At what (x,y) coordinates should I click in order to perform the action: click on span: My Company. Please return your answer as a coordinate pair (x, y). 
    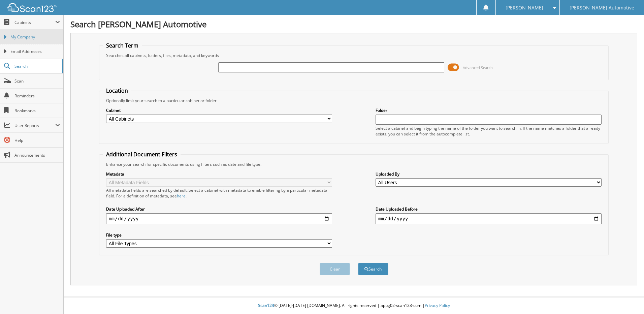
    Looking at the image, I should click on (35, 37).